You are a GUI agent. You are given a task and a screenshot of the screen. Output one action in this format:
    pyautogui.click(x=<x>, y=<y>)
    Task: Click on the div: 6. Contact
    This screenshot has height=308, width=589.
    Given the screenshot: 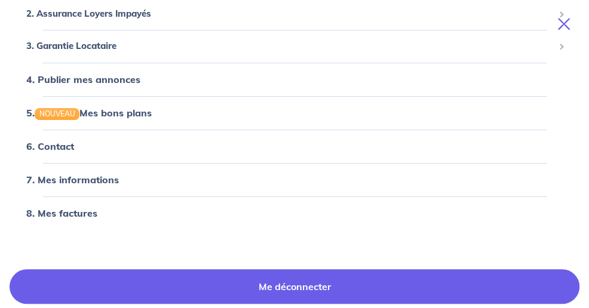 What is the action you would take?
    pyautogui.click(x=294, y=146)
    